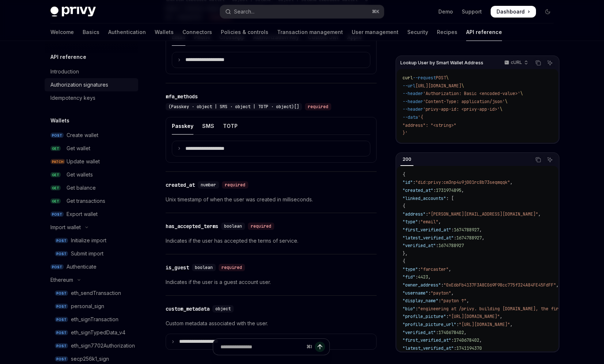 The height and width of the screenshot is (364, 604). What do you see at coordinates (320, 347) in the screenshot?
I see `button: Send message` at bounding box center [320, 347].